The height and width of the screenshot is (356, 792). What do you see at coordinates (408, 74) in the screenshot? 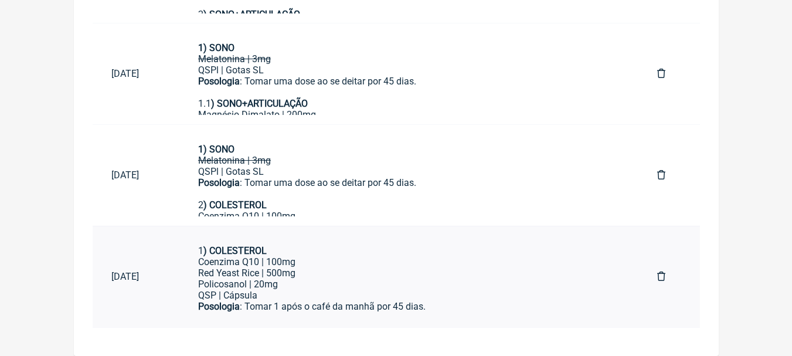
I see `a: 1) SONOMelatonina | 3mgQSPl | Gotas SLPosologia: Tomar uma dose ao se deitar por 45 dias.1.1) SON...` at bounding box center [408, 74].